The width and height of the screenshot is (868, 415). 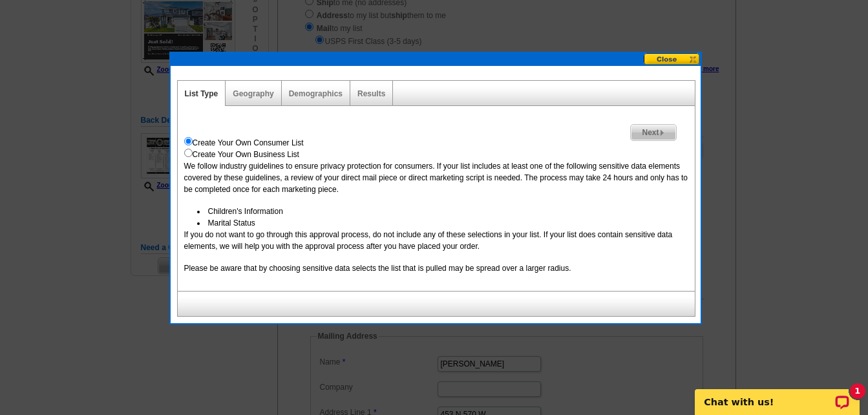 I want to click on p: If you do not want to go through this approval process, do not include any of these selections in..., so click(x=436, y=241).